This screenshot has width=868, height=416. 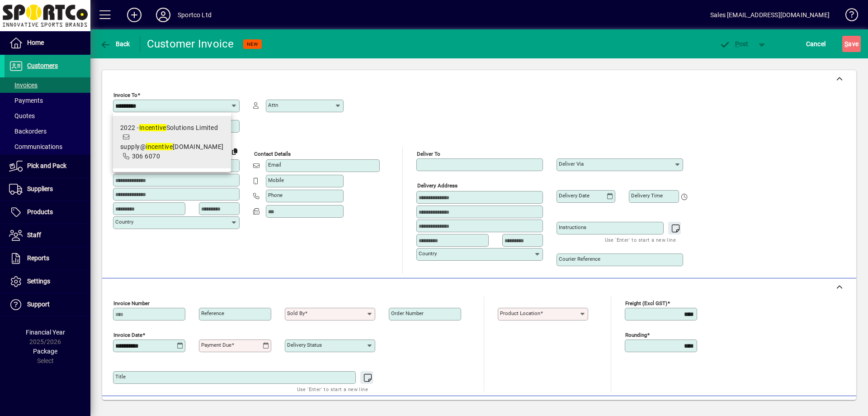 What do you see at coordinates (38, 281) in the screenshot?
I see `span: Settings` at bounding box center [38, 281].